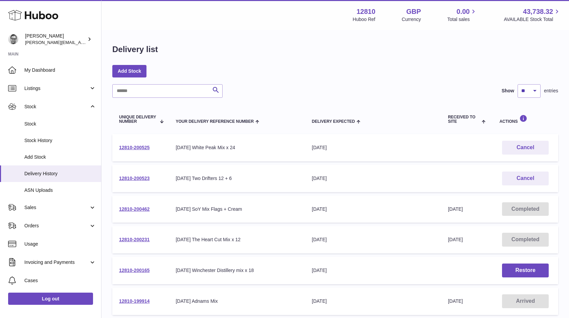 This screenshot has height=318, width=569. Describe the element at coordinates (134, 209) in the screenshot. I see `a: 12810-200462` at that location.